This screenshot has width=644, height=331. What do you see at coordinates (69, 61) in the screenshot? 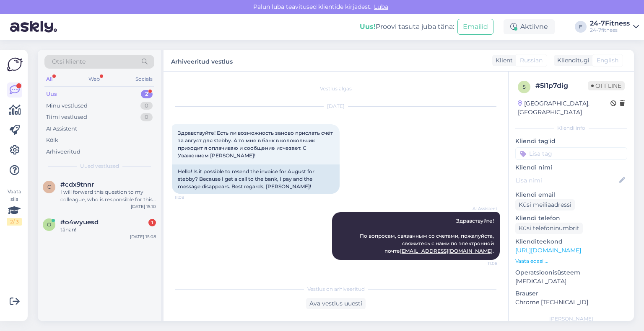
I see `span: Otsi kliente` at bounding box center [69, 61].